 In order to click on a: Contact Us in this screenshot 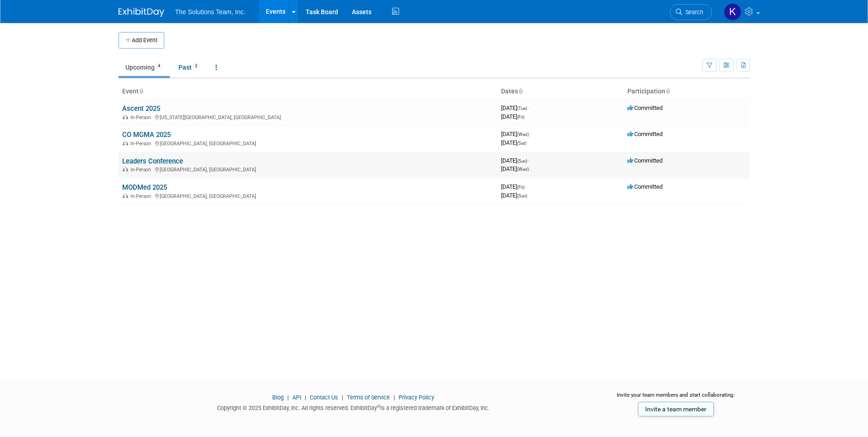, I will do `click(324, 397)`.